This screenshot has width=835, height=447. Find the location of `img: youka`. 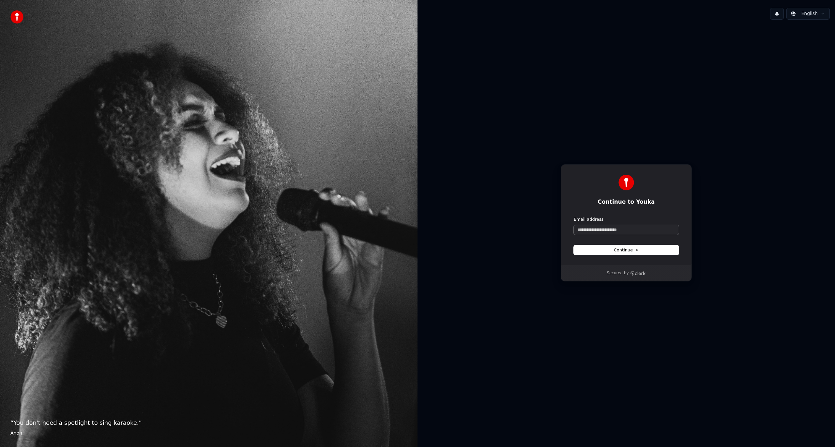

img: youka is located at coordinates (17, 17).